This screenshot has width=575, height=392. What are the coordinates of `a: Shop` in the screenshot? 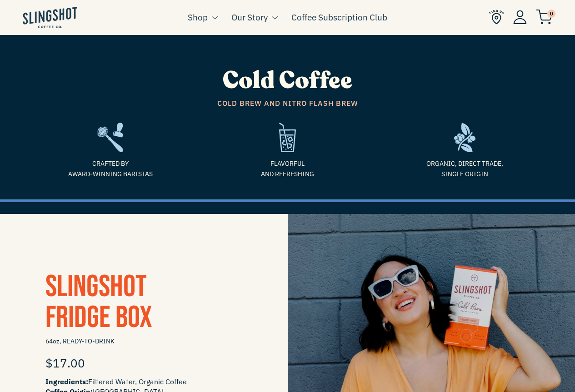 It's located at (198, 17).